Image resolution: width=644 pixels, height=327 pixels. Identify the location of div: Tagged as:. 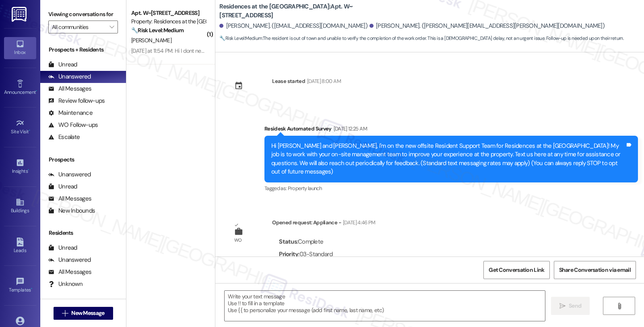
(452, 188).